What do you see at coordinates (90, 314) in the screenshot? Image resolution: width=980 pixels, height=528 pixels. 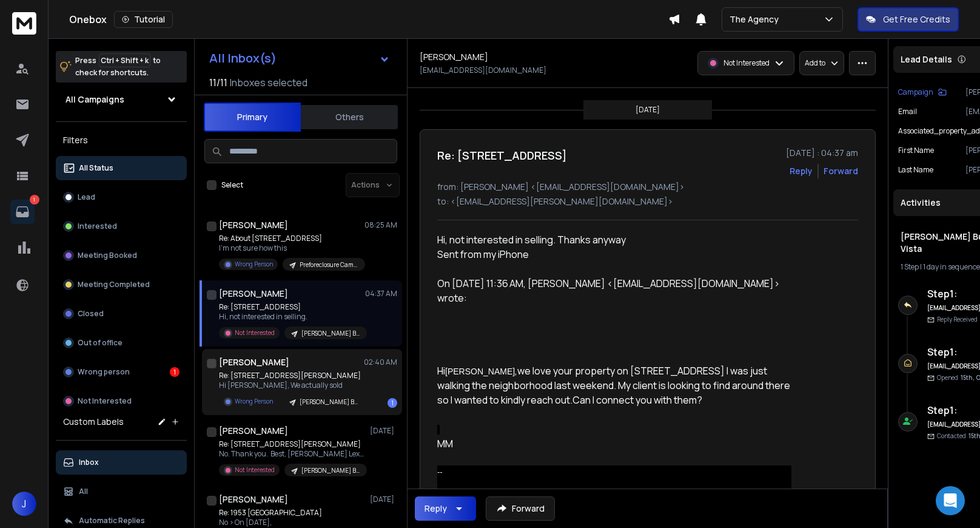 I see `p: Closed` at bounding box center [90, 314].